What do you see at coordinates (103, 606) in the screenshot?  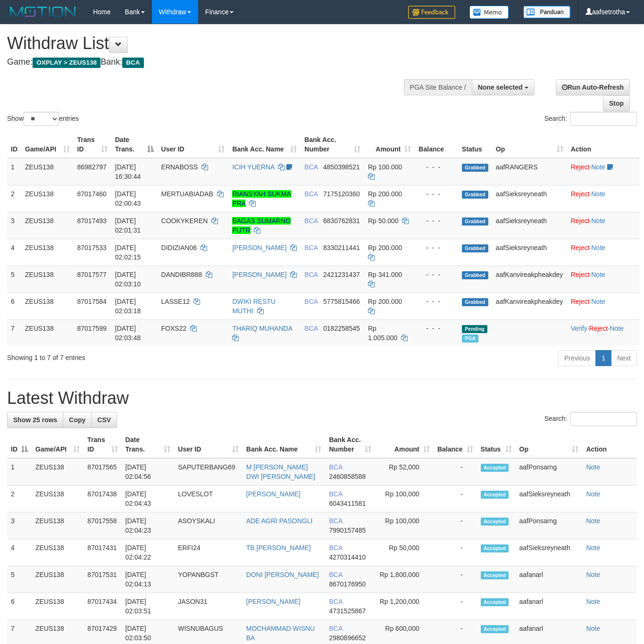 I see `td: 87017434` at bounding box center [103, 606].